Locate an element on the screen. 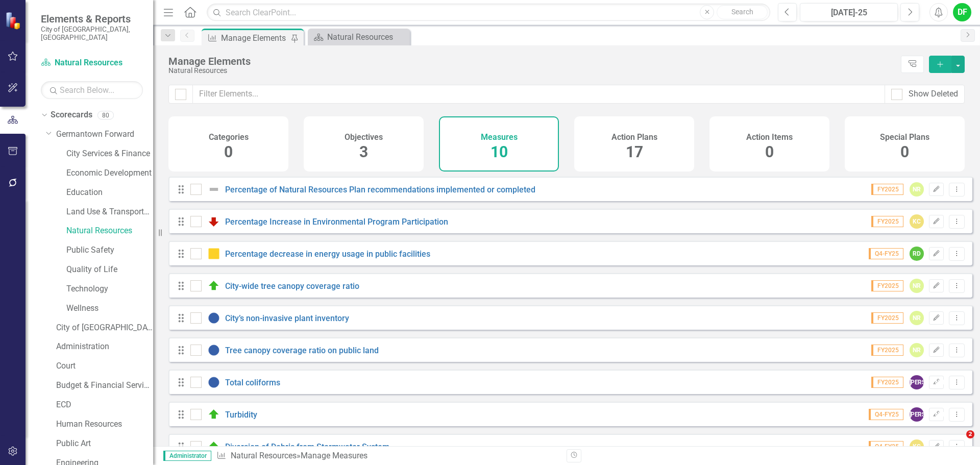 The height and width of the screenshot is (465, 980). span: Search is located at coordinates (742, 12).